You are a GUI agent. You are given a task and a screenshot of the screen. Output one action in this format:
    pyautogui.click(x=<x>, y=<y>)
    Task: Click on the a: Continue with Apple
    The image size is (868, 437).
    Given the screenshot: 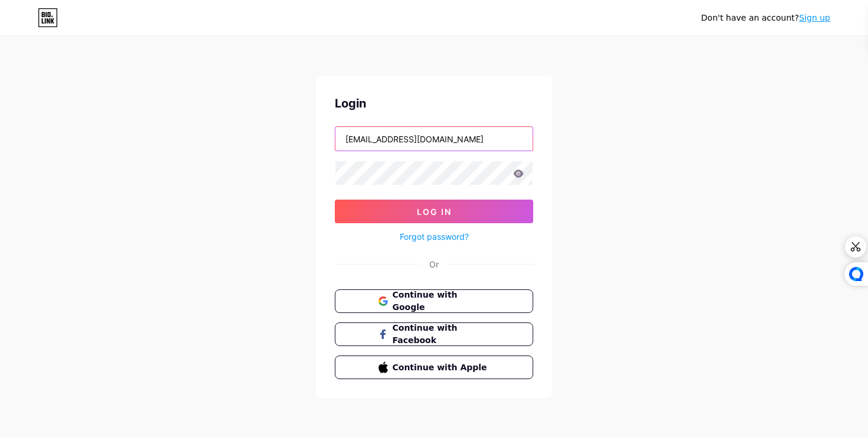 What is the action you would take?
    pyautogui.click(x=434, y=367)
    